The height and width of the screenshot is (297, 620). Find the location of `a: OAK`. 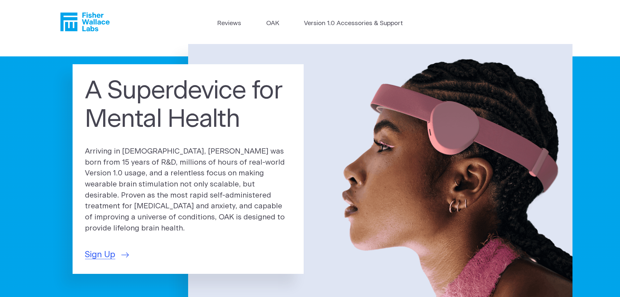

a: OAK is located at coordinates (273, 23).